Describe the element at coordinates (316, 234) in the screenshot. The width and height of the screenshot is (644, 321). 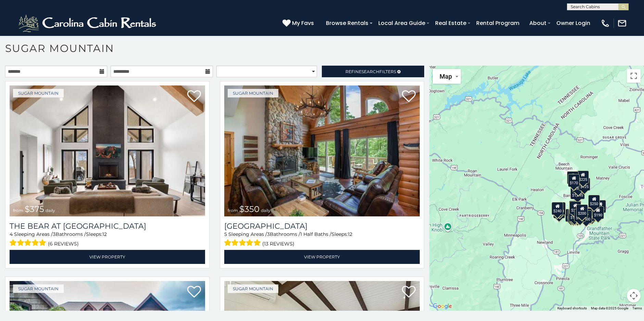
I see `span: 1 Half Baths /` at that location.